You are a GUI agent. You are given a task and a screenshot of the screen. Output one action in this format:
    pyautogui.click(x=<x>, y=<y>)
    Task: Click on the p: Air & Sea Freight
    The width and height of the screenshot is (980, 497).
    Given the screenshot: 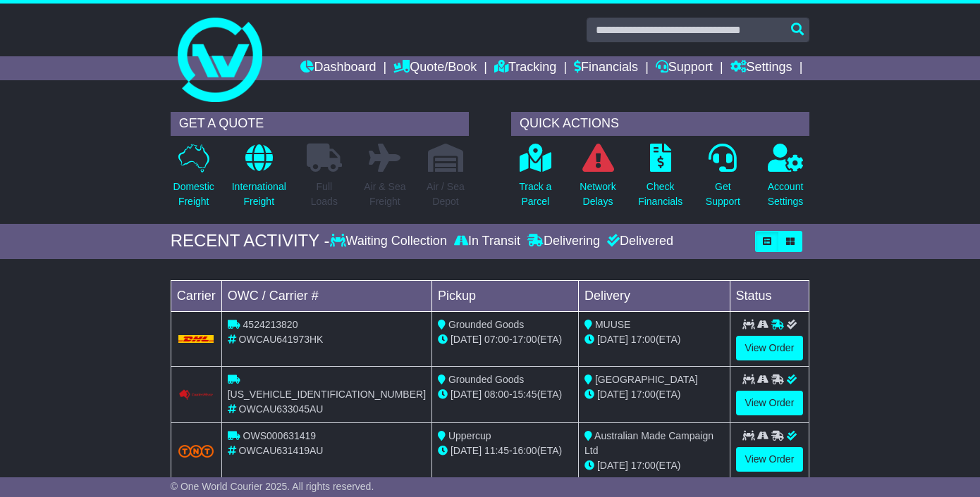 What is the action you would take?
    pyautogui.click(x=385, y=194)
    